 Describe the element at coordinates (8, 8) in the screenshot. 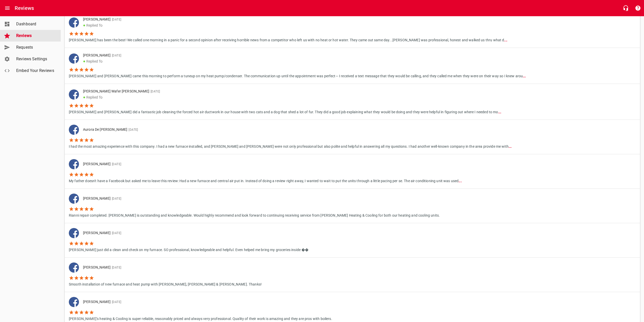

I see `button: Open drawer` at that location.